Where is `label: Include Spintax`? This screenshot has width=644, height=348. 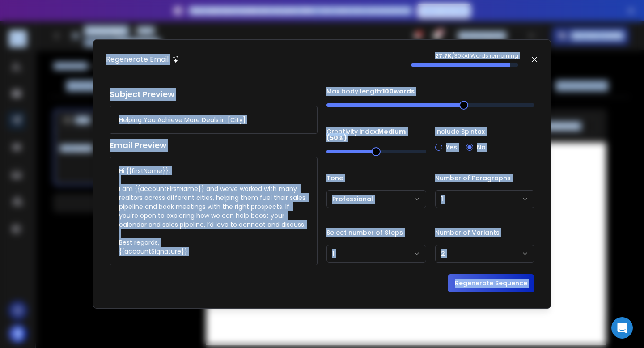
label: Include Spintax is located at coordinates (485, 132).